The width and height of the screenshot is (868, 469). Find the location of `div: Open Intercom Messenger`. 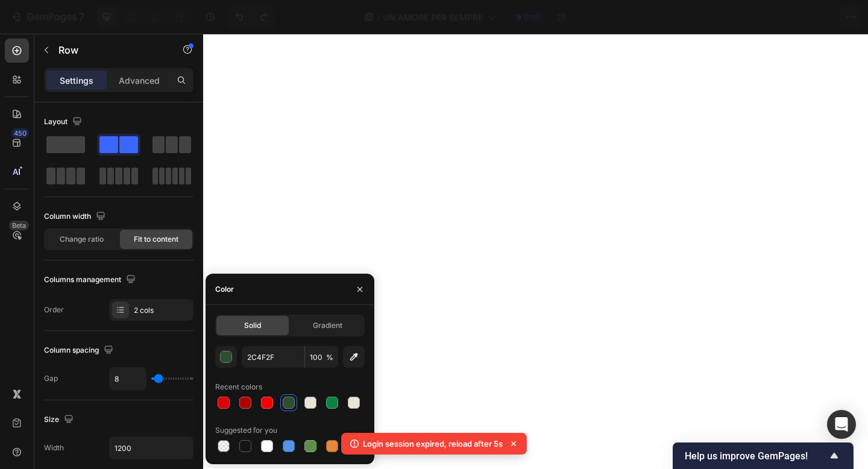

div: Open Intercom Messenger is located at coordinates (842, 425).